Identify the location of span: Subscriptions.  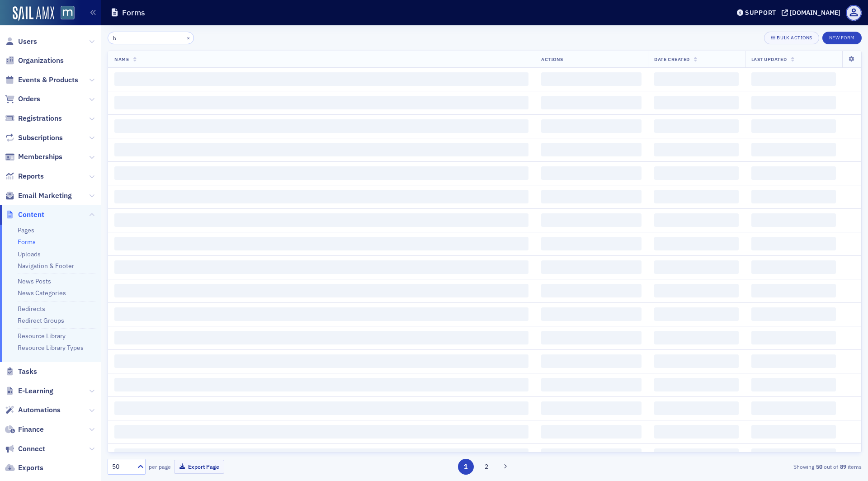
(41, 138).